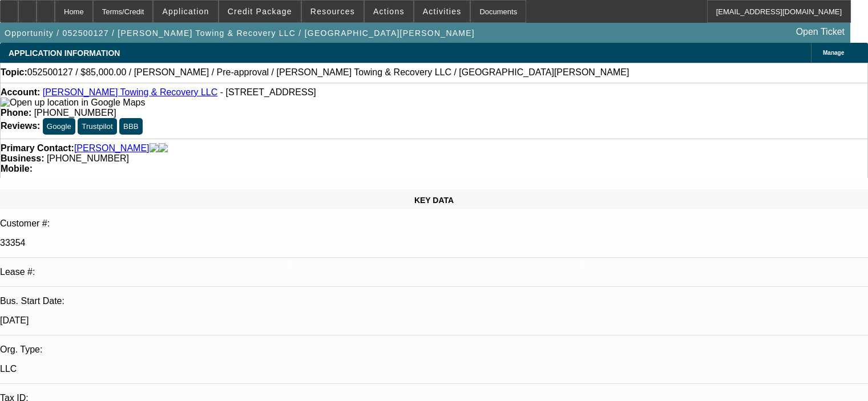  Describe the element at coordinates (131, 126) in the screenshot. I see `button: BBB` at that location.